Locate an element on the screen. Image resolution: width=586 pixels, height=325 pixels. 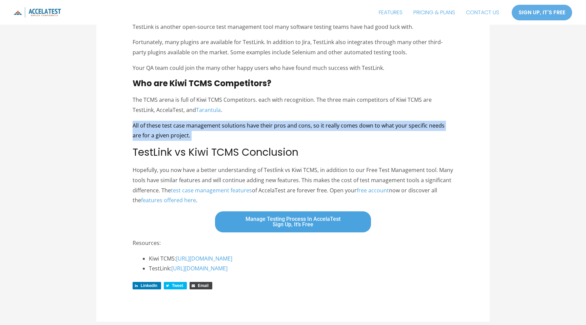
p: Resources: is located at coordinates (293, 243).